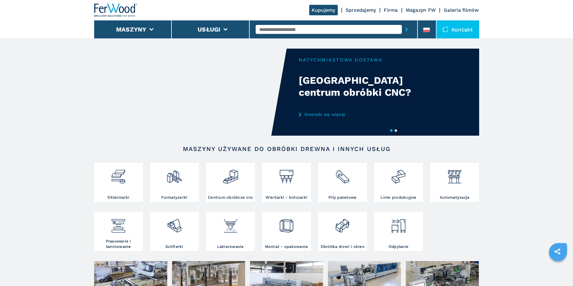 This screenshot has width=573, height=286. Describe the element at coordinates (230, 175) in the screenshot. I see `img: centro_di_lavoro_cnc_2.png` at that location.